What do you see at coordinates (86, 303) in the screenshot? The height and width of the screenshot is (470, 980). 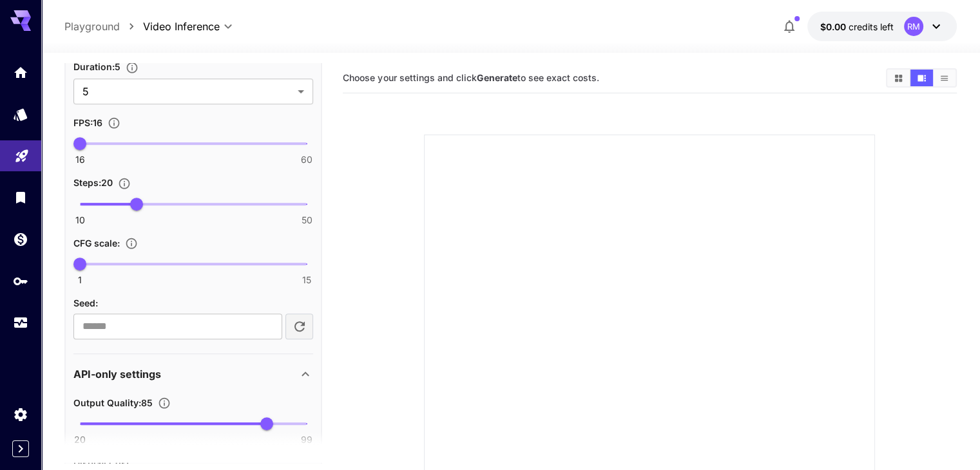 I see `span: Seed :` at bounding box center [86, 303].